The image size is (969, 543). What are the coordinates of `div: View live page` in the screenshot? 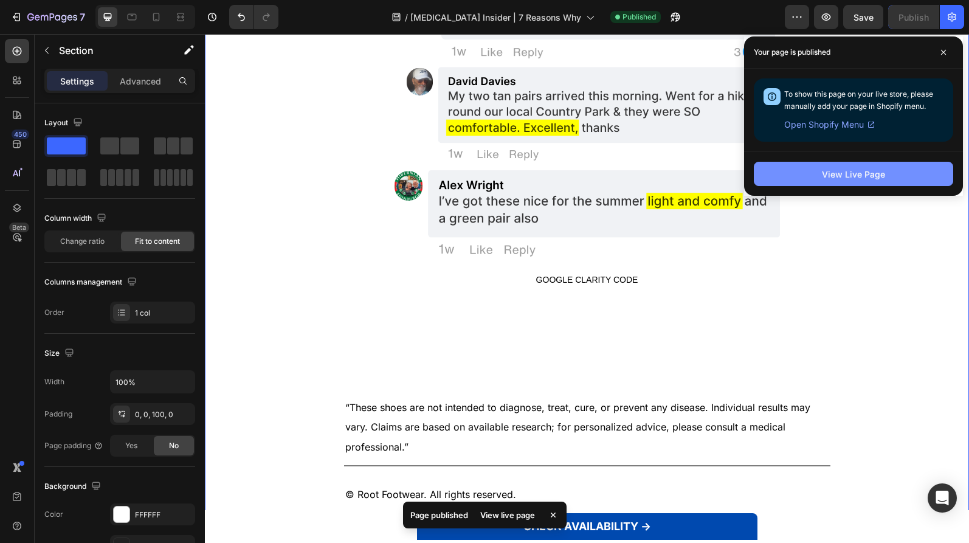 It's located at (508, 515).